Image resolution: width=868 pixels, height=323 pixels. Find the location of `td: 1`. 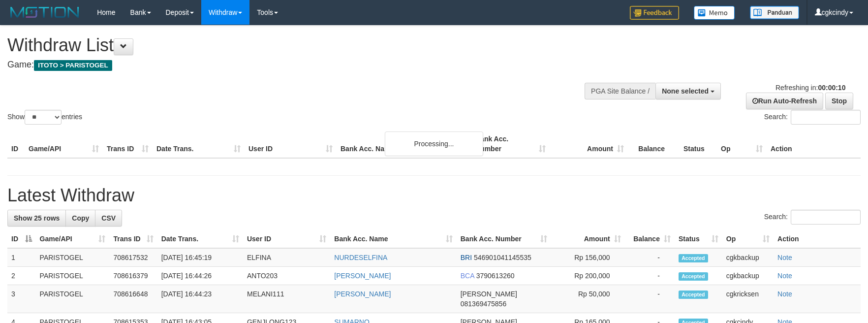

td: 1 is located at coordinates (22, 257).